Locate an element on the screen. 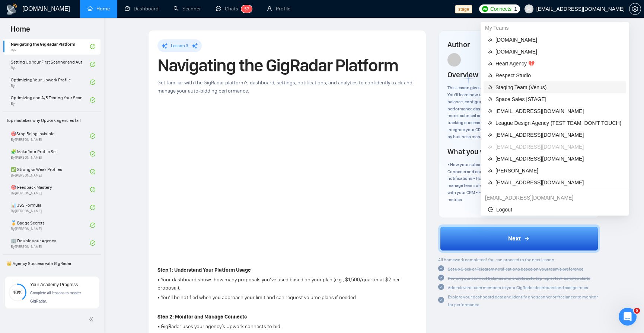  span: Add relevant team members to your GigRadar dashboard and assign roles is located at coordinates (518, 288).